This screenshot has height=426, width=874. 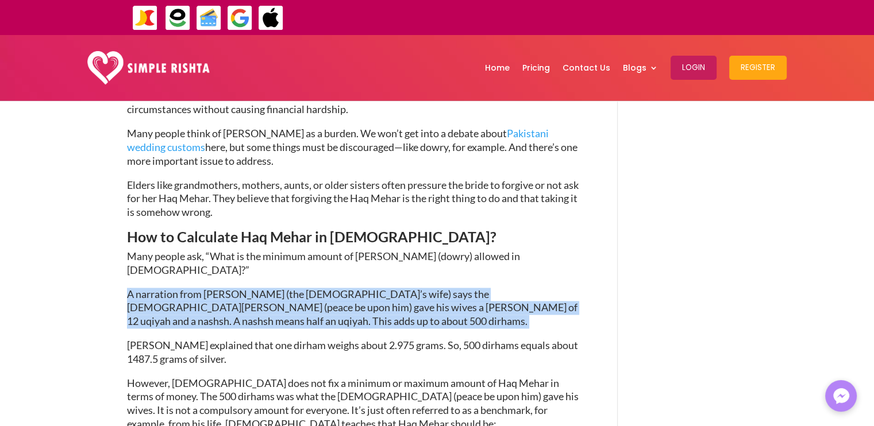 I want to click on a: Home, so click(x=497, y=68).